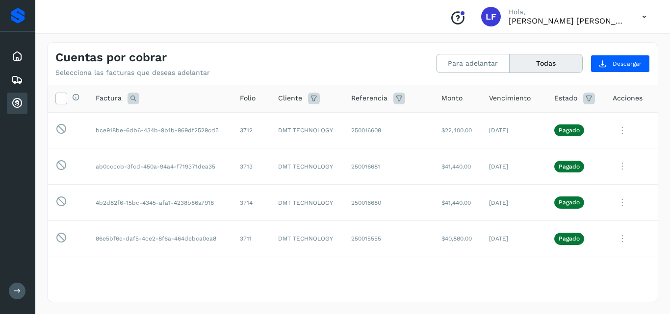  I want to click on td: 3709, so click(251, 275).